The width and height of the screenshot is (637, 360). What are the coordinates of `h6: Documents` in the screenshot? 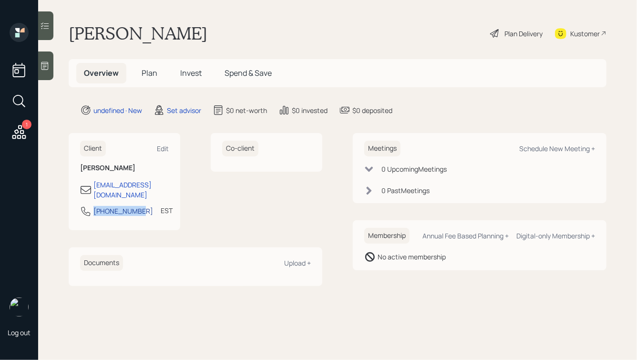 It's located at (102, 263).